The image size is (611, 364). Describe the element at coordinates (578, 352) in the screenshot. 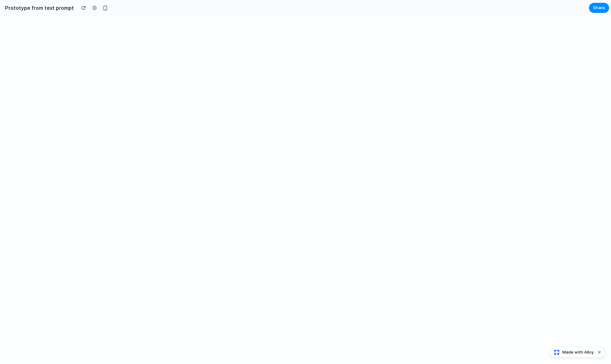

I see `span: Made with Alloy` at that location.